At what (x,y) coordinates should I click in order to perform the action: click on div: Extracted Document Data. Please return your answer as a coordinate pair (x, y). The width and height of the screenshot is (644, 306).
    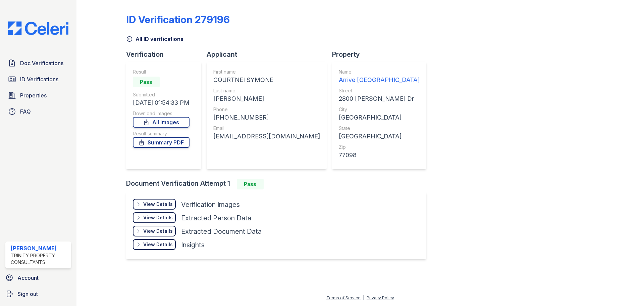
    Looking at the image, I should click on (221, 231).